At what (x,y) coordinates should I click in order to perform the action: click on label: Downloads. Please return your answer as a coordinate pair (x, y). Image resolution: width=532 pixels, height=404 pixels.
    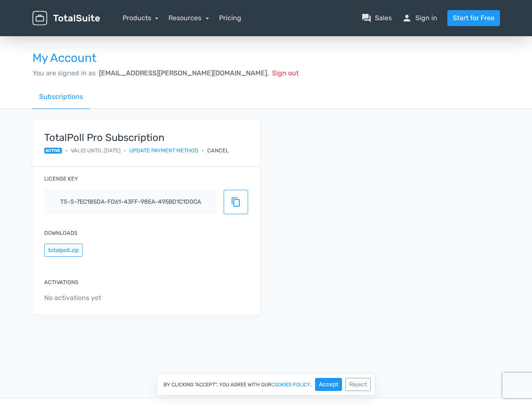
    Looking at the image, I should click on (60, 233).